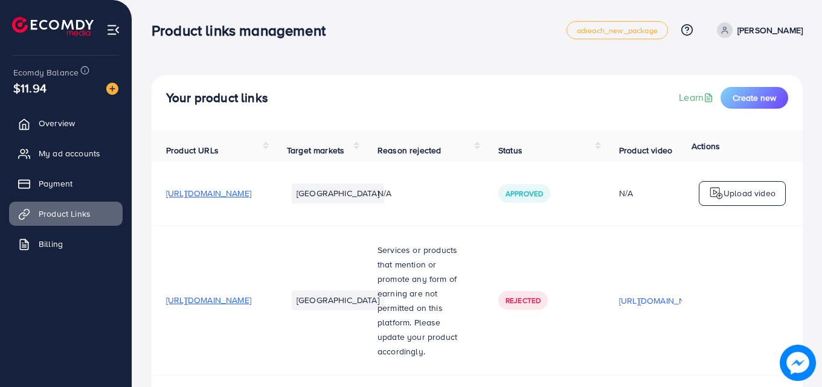  I want to click on p: Services or products that mention or promote any form of earning are not permitted on this platfo..., so click(423, 301).